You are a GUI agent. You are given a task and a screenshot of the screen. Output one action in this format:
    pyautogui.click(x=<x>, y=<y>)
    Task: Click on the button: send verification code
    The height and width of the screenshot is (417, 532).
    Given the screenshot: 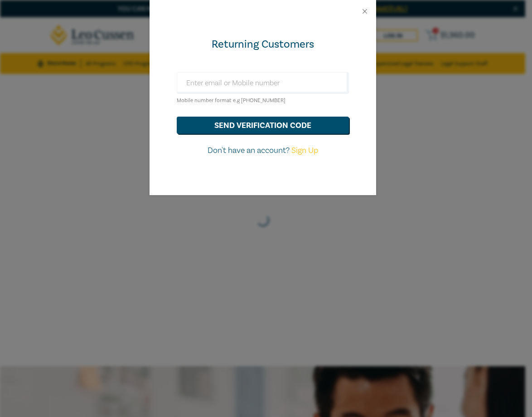 What is the action you would take?
    pyautogui.click(x=263, y=125)
    